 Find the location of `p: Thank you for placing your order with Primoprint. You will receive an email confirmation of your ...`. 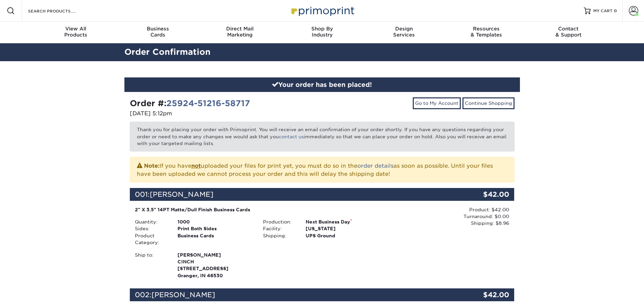

p: Thank you for placing your order with Primoprint. You will receive an email confirmation of your ... is located at coordinates (322, 137).